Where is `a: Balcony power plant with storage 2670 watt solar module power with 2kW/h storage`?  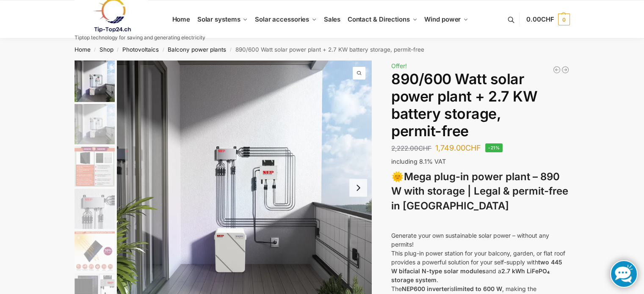
a: Balcony power plant with storage 2670 watt solar module power with 2kW/h storage is located at coordinates (565, 70).